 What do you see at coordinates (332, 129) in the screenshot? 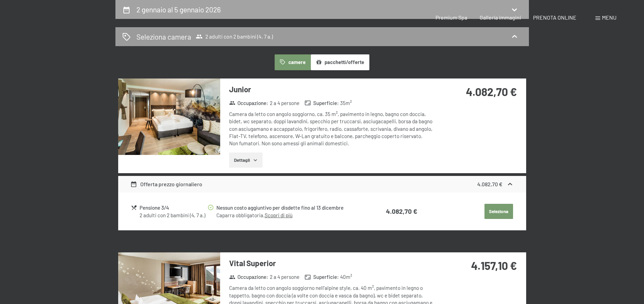
I see `div: Camera da letto con angolo soggiorno, ca. 35 m², pavimento in legno, bagno con doccia, bidet, wc ...` at bounding box center [332, 129].